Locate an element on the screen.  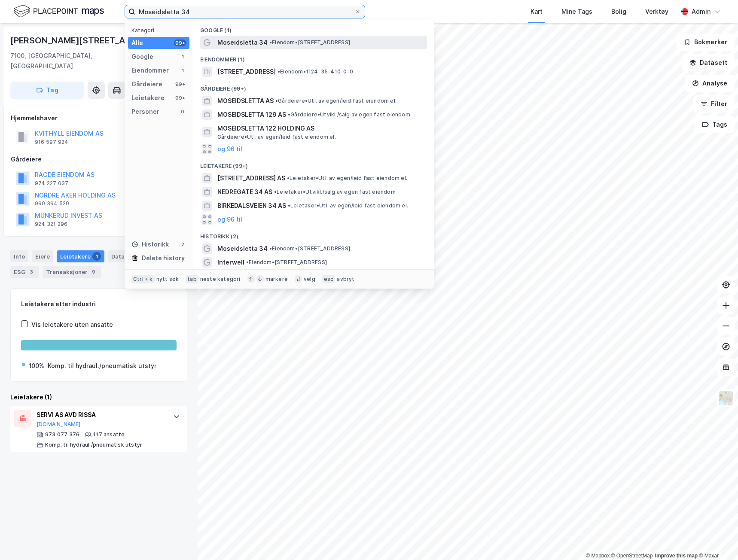
a: Improve this map is located at coordinates (676, 556).